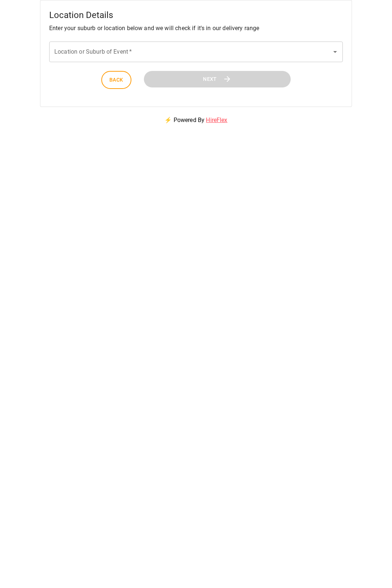  Describe the element at coordinates (196, 120) in the screenshot. I see `p: ⚡ Powered By` at that location.